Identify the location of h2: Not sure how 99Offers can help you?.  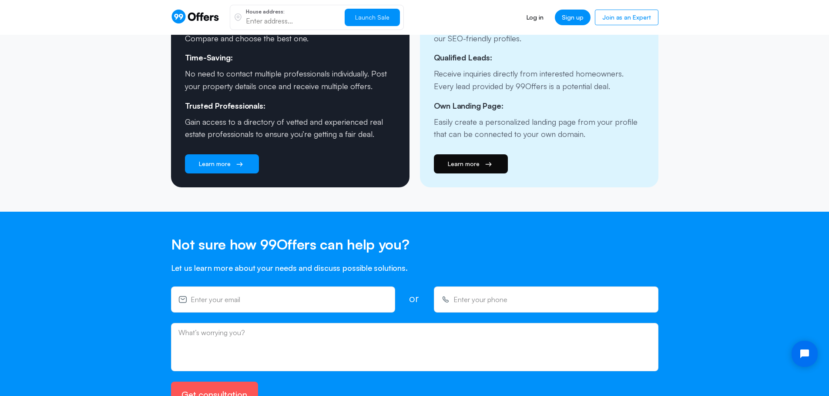
(414, 244).